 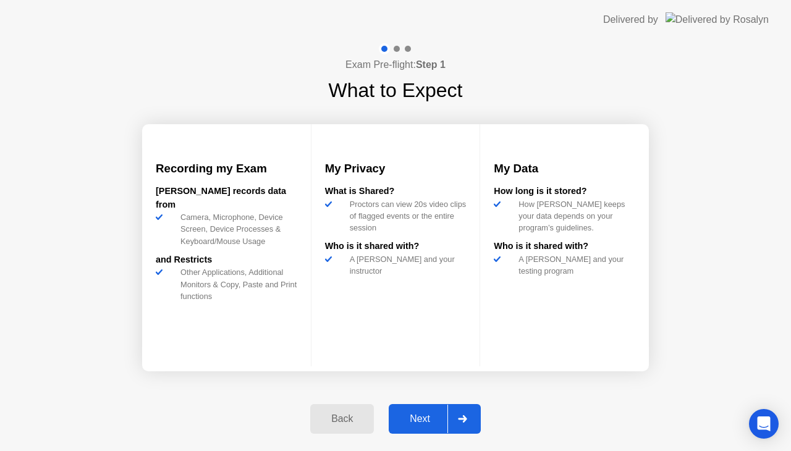 I want to click on div: Next, so click(x=420, y=419).